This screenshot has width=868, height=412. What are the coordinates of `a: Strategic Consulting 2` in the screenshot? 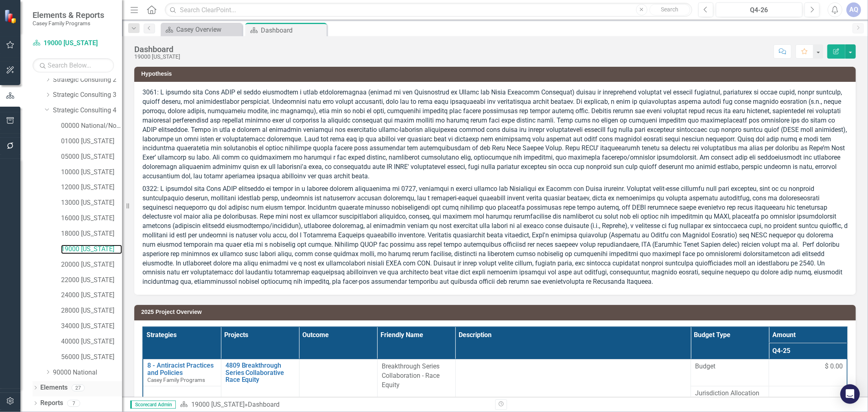 It's located at (87, 80).